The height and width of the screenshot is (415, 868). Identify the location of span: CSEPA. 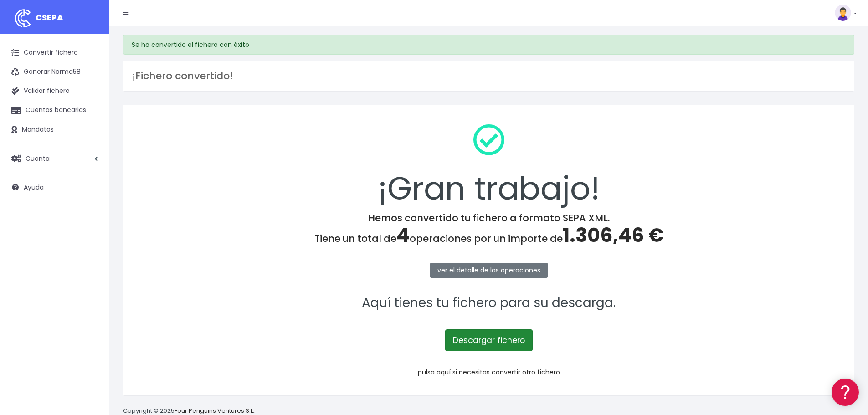
(49, 17).